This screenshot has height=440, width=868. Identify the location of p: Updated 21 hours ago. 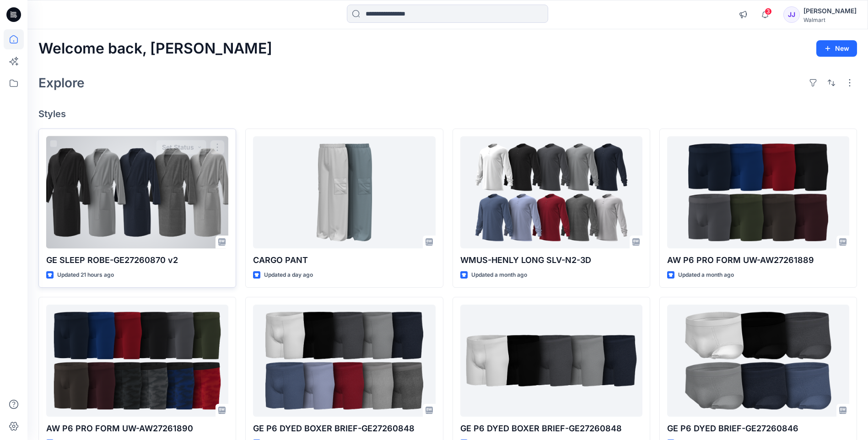
(86, 275).